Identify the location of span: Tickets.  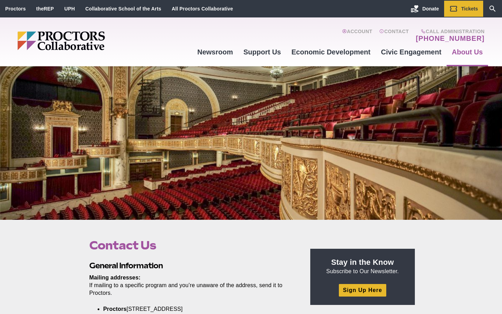
(470, 9).